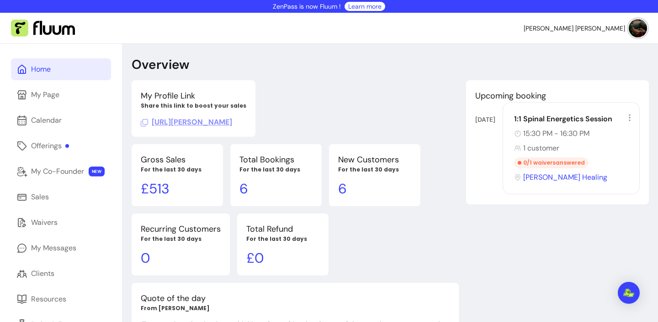  Describe the element at coordinates (43, 28) in the screenshot. I see `img: Fluum Logo` at that location.